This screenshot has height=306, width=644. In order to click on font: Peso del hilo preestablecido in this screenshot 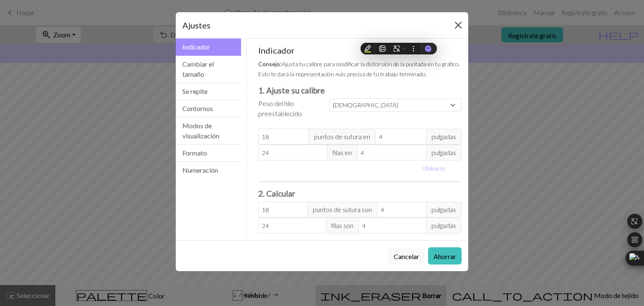, I will do `click(280, 108)`.